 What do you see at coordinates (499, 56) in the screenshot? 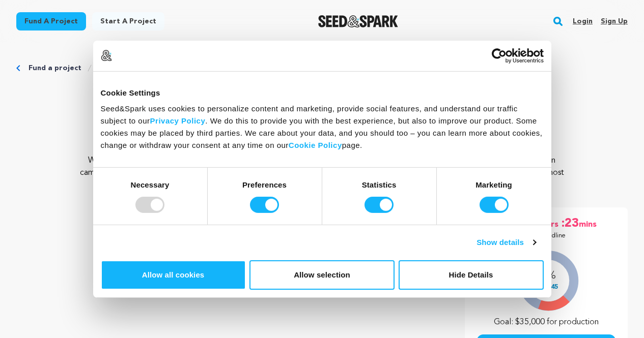
I see `a: Usercentrics Cookiebot - opens in a new window` at bounding box center [499, 56].